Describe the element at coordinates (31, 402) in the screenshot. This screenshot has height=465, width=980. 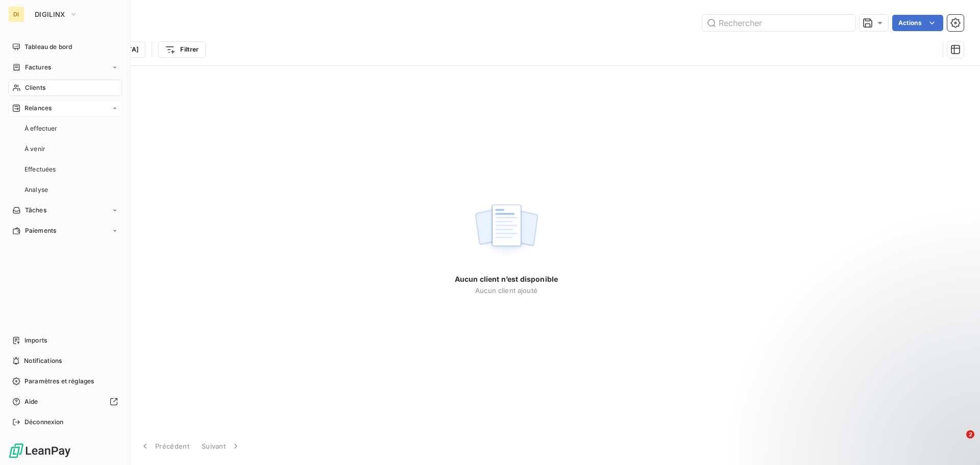
I see `span: Aide` at that location.